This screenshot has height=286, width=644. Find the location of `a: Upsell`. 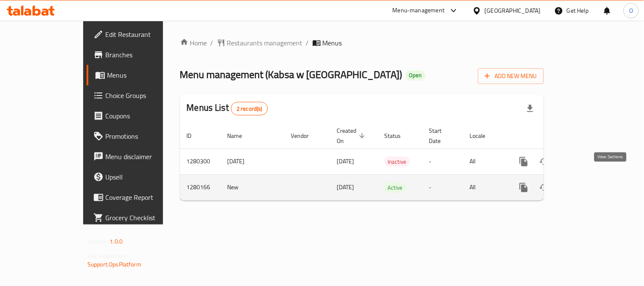

a: Upsell is located at coordinates (138, 177).